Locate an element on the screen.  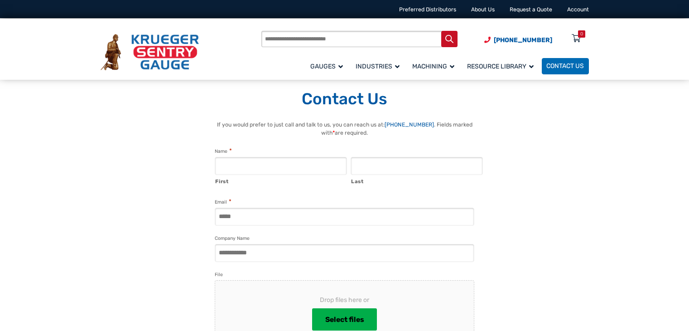
a: Gauges is located at coordinates (328, 66).